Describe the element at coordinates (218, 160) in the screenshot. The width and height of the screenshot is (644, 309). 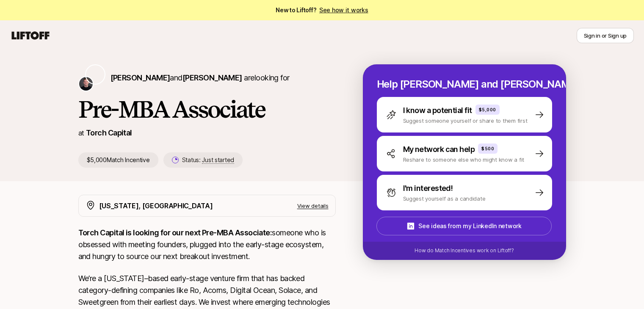
I see `span: Just started` at that location.